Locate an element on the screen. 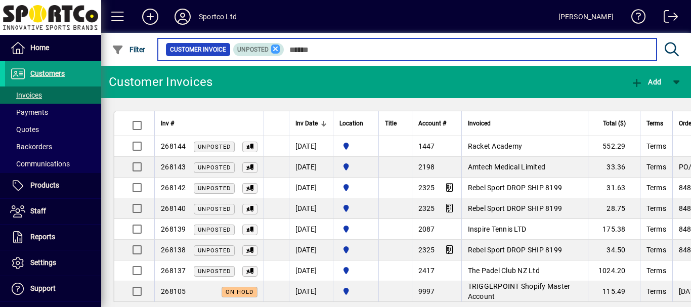 The width and height of the screenshot is (691, 307). a: Home is located at coordinates (53, 48).